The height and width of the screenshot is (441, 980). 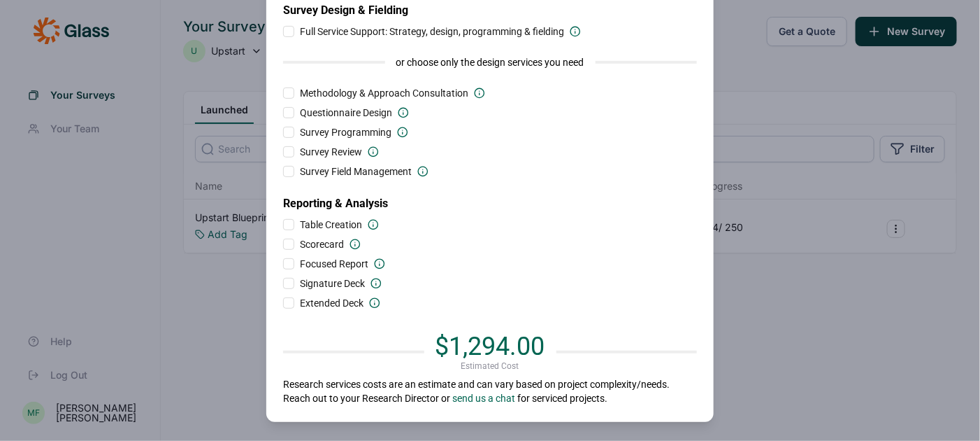 I want to click on span: Scorecard, so click(x=322, y=244).